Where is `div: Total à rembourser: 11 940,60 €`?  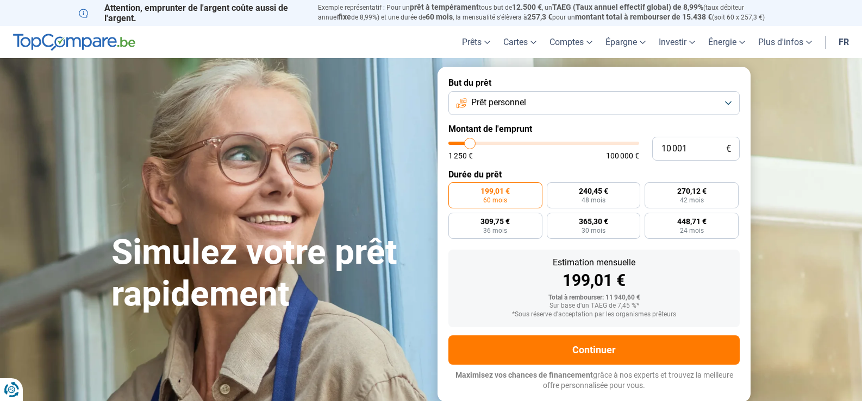 div: Total à rembourser: 11 940,60 € is located at coordinates (594, 298).